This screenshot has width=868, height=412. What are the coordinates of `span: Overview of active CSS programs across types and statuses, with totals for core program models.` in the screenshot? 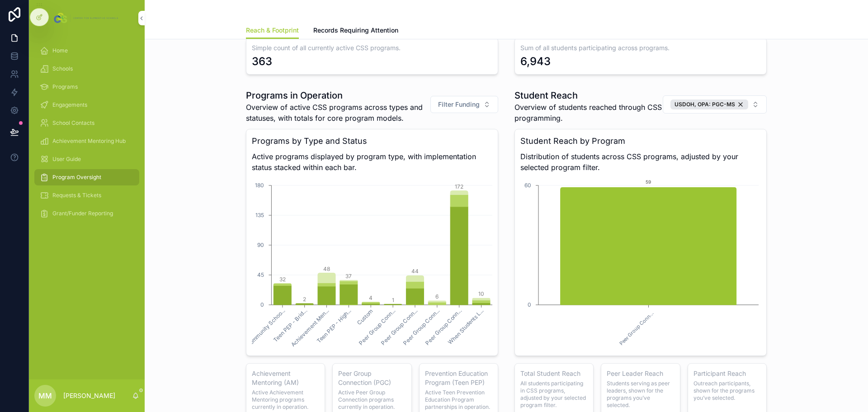 It's located at (338, 113).